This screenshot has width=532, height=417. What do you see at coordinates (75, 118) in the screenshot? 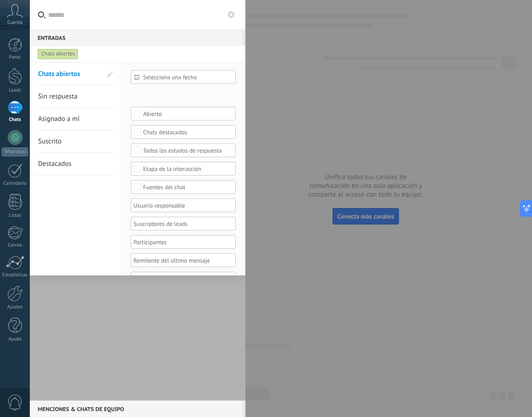
I see `li: Asignado a mí` at bounding box center [75, 118].